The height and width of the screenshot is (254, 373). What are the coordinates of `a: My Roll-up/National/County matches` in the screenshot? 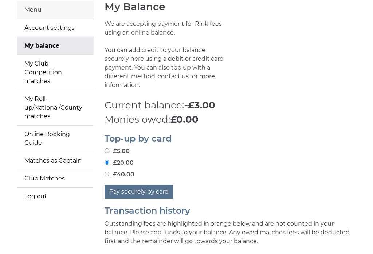 It's located at (55, 108).